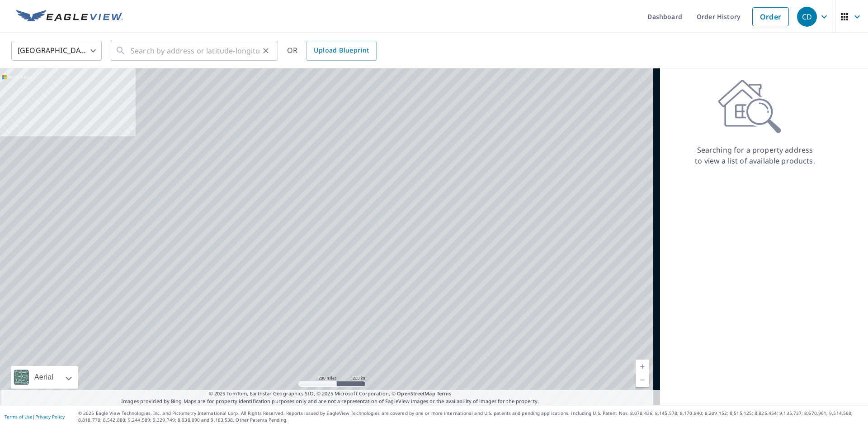 The image size is (868, 428). I want to click on a: Terms of Use, so click(19, 416).